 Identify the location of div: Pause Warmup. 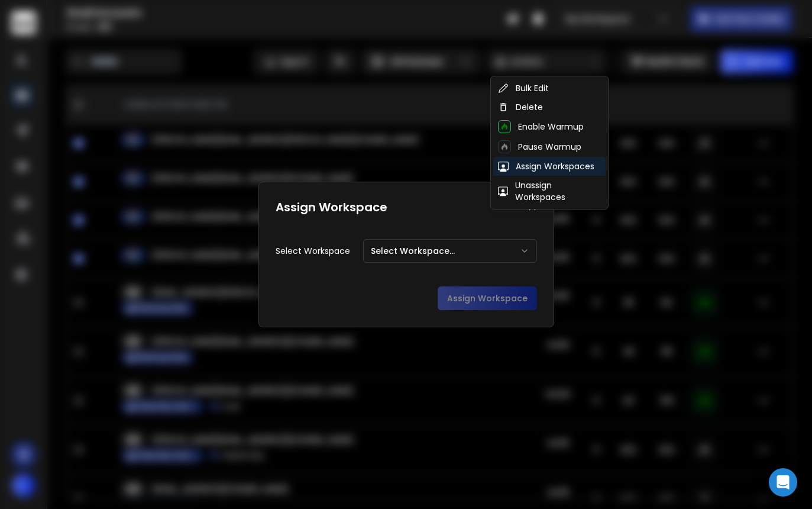
(539, 146).